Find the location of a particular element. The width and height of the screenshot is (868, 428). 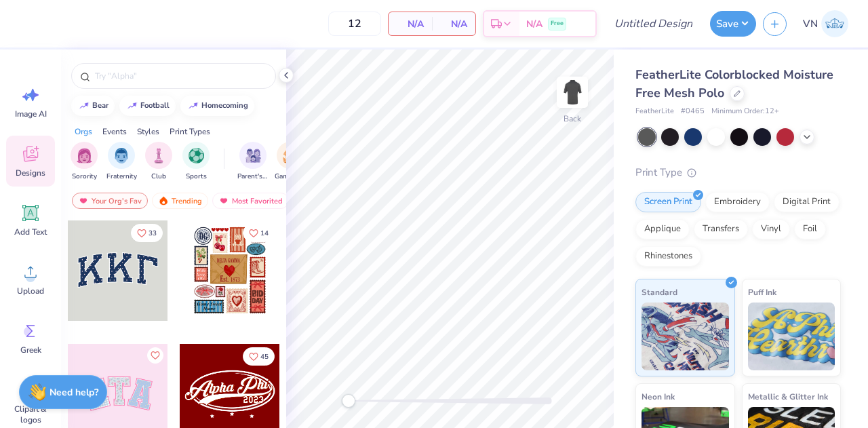

input: Try "Alpha" is located at coordinates (181, 76).